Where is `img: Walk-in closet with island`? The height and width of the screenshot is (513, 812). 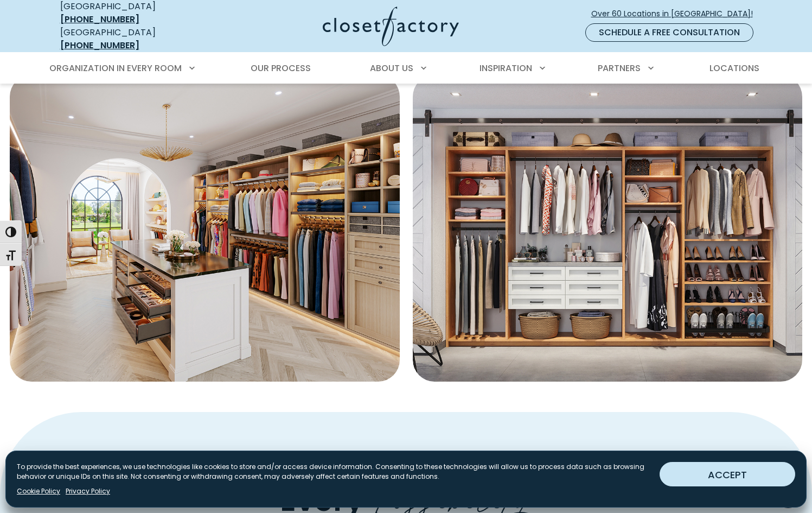 img: Walk-in closet with island is located at coordinates (204, 228).